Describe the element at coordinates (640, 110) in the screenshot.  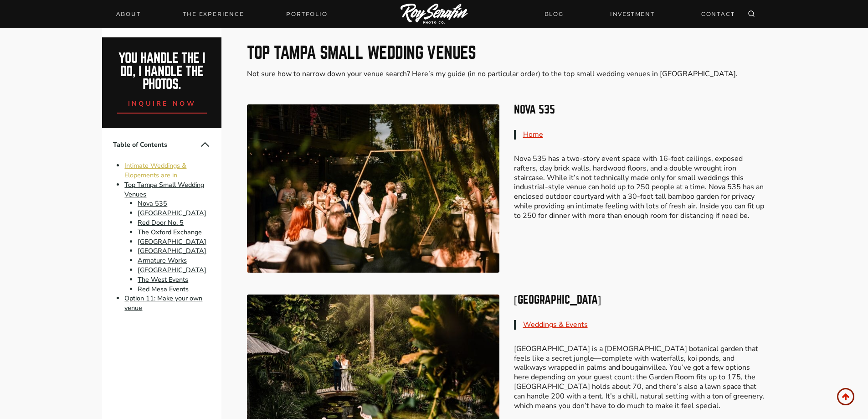
I see `h3: Nova 535` at that location.